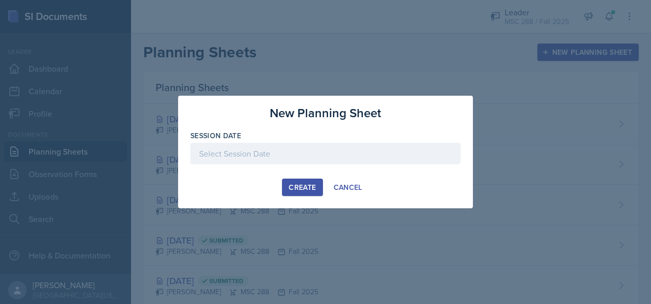  What do you see at coordinates (326, 113) in the screenshot?
I see `h3: New Planning Sheet` at bounding box center [326, 113].